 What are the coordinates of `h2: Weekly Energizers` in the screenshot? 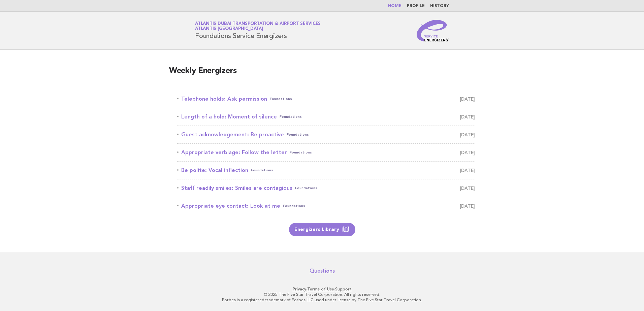 It's located at (322, 74).